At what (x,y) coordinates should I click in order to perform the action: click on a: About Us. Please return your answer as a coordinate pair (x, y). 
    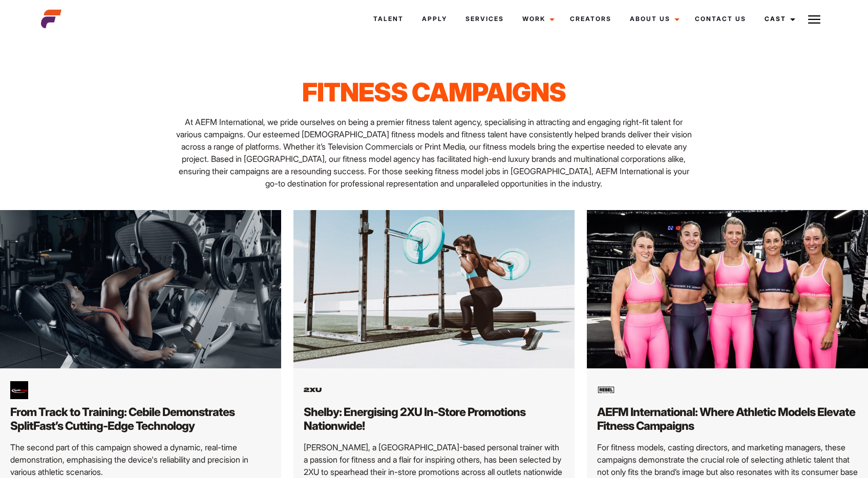
    Looking at the image, I should click on (653, 19).